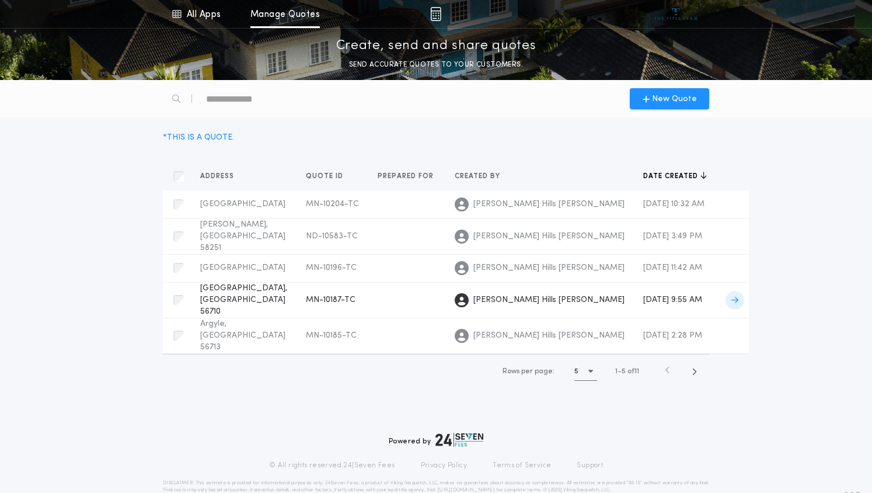 The height and width of the screenshot is (493, 872). What do you see at coordinates (436, 14) in the screenshot?
I see `img: img` at bounding box center [436, 14].